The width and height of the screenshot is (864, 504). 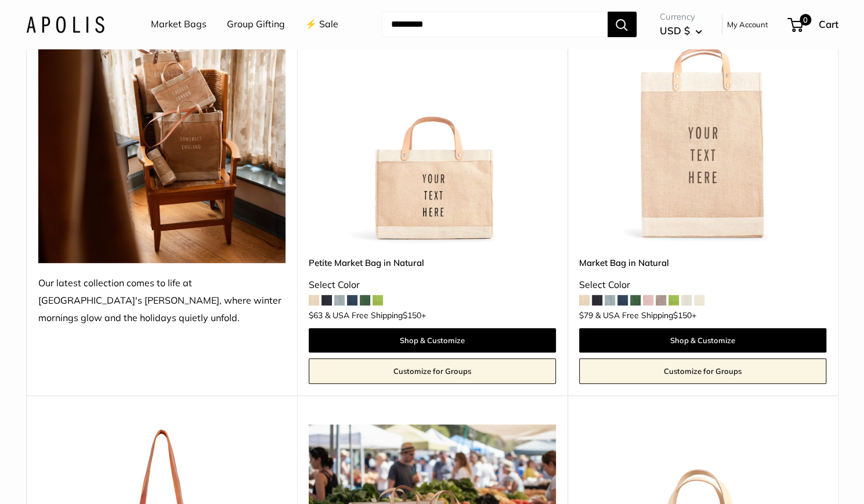 I want to click on a: 0 Cart, so click(x=814, y=24).